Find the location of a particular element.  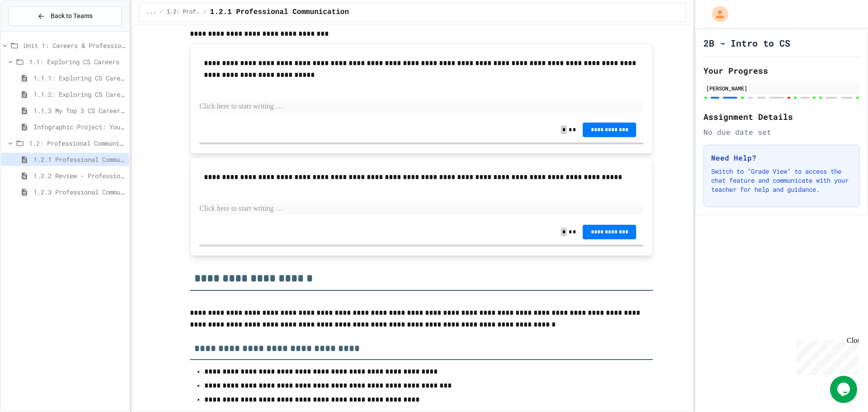

span: Infographic Project: Your favorite CS is located at coordinates (79, 127).